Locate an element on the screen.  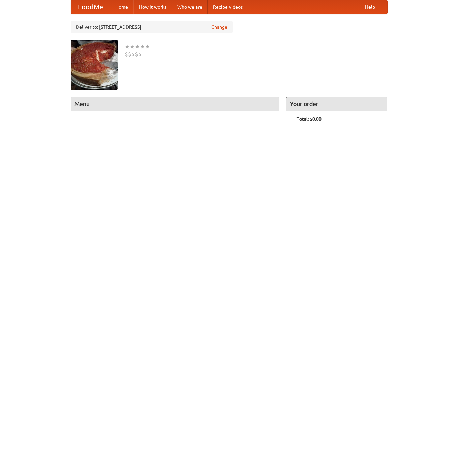
a: Help is located at coordinates (370, 7).